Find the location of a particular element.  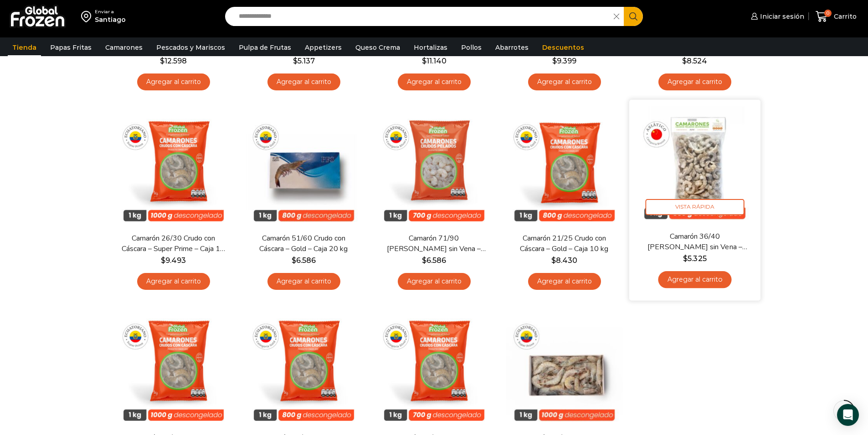

bdi: 9.399 is located at coordinates (564, 61).